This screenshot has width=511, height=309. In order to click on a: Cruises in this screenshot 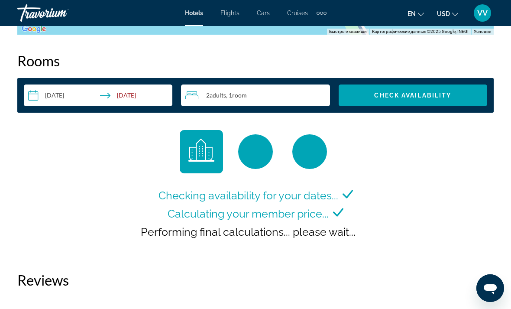, I will do `click(297, 13)`.